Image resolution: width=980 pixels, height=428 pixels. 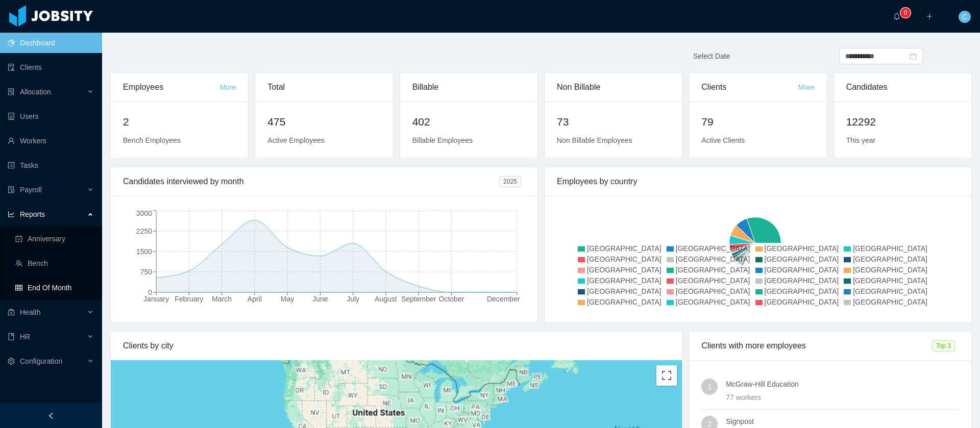 I want to click on h2: 73, so click(x=613, y=122).